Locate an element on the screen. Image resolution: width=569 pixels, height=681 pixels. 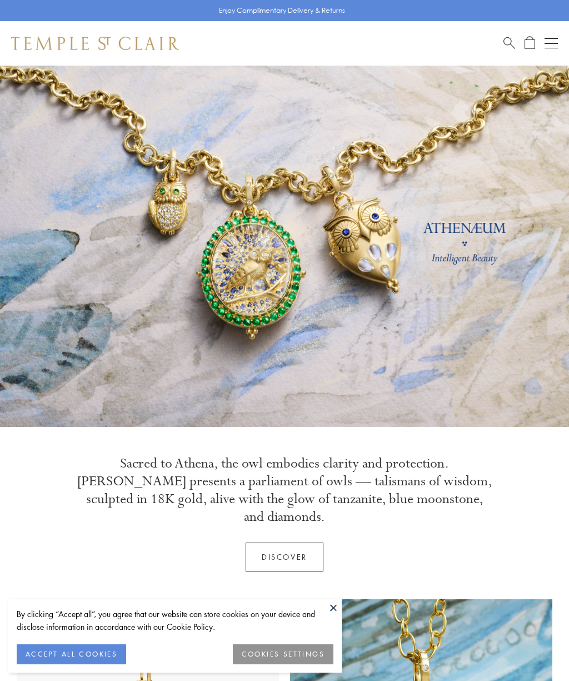
img: Temple St. Clair is located at coordinates (95, 43).